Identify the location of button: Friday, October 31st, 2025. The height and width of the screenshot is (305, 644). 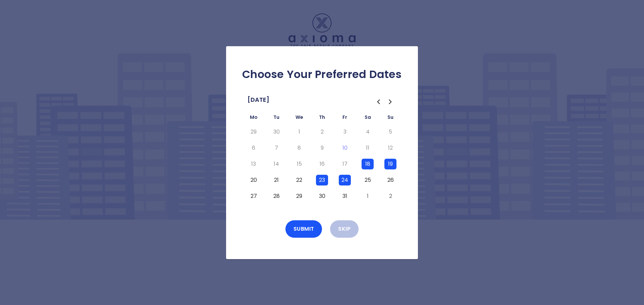
(345, 197).